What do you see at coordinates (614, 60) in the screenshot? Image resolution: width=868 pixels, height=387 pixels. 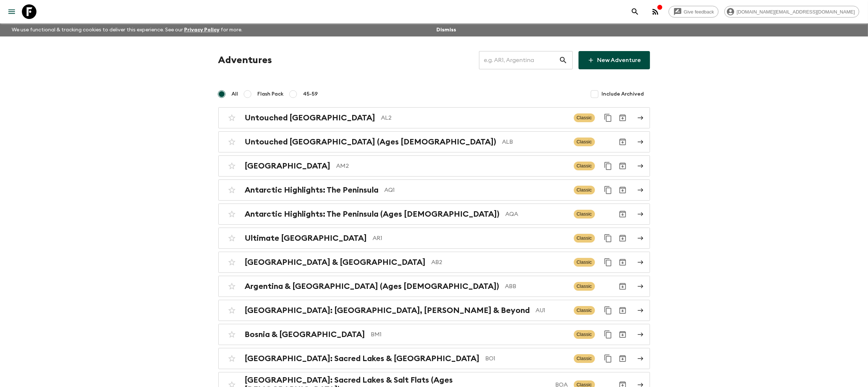 I see `a: New Adventure` at bounding box center [614, 60].